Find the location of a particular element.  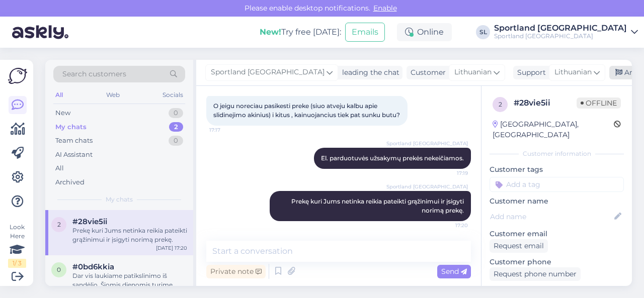

span: Offline is located at coordinates (599, 103).